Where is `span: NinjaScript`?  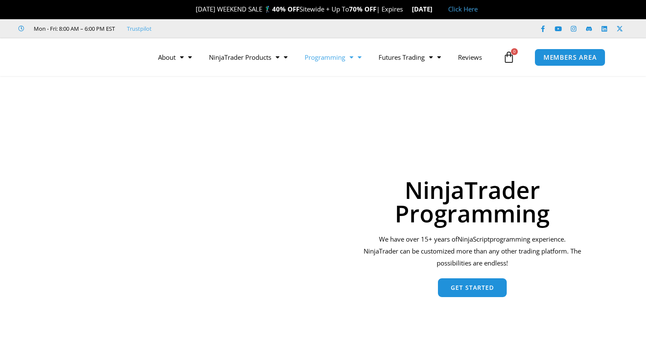 span: NinjaScript is located at coordinates (473, 239).